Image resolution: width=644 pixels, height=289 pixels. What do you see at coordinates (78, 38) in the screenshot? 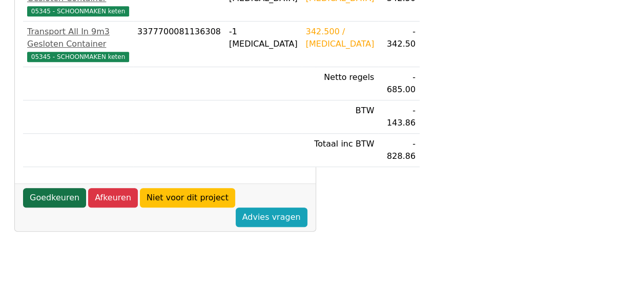
I see `div: Transport All In 9m3 Gesloten Container` at bounding box center [78, 38].